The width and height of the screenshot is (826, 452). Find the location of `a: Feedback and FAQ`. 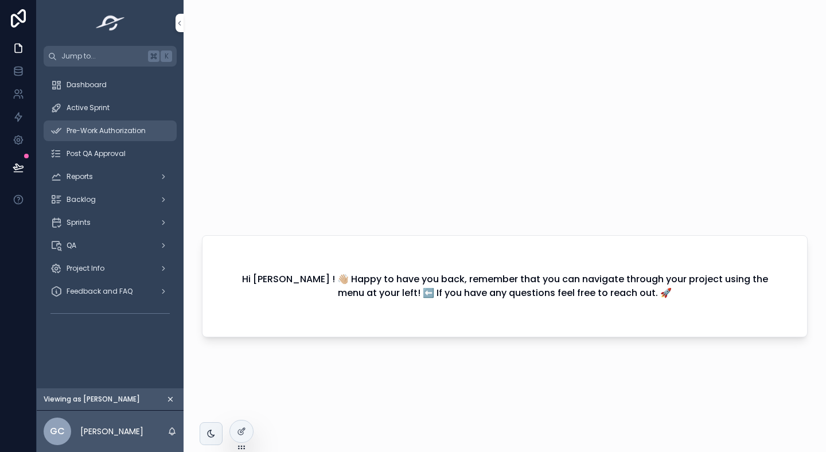

a: Feedback and FAQ is located at coordinates (110, 291).